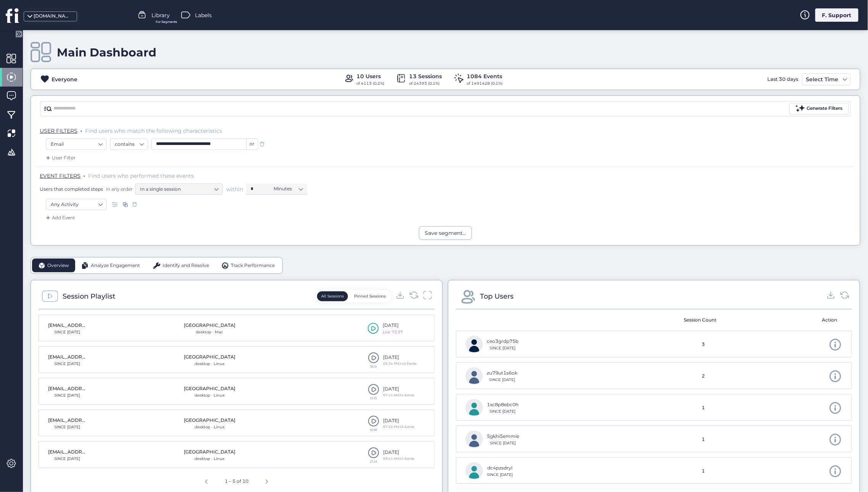 Image resolution: width=868 pixels, height=492 pixels. What do you see at coordinates (703, 344) in the screenshot?
I see `span: 3` at bounding box center [703, 344].